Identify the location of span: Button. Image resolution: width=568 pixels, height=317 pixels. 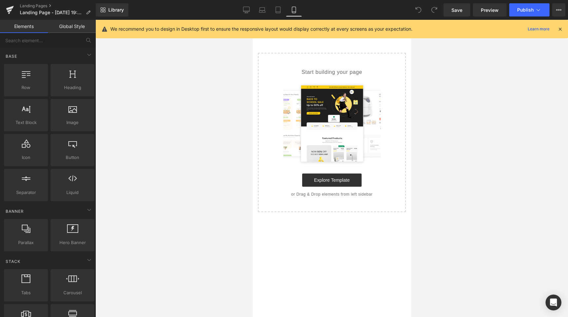
(72, 157).